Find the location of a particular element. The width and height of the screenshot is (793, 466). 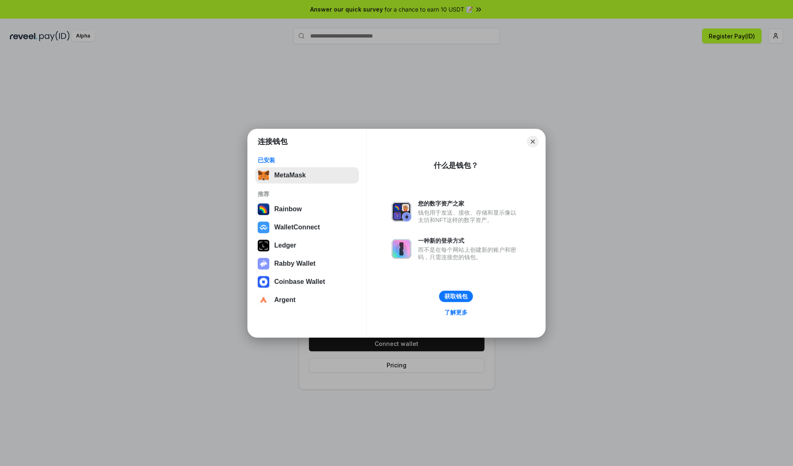

div: Rabby Wallet is located at coordinates (295, 264).